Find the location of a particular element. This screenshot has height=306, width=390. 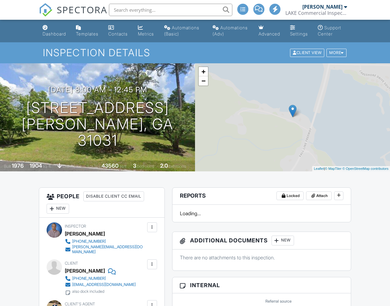

span: Lot Size is located at coordinates (94, 166).